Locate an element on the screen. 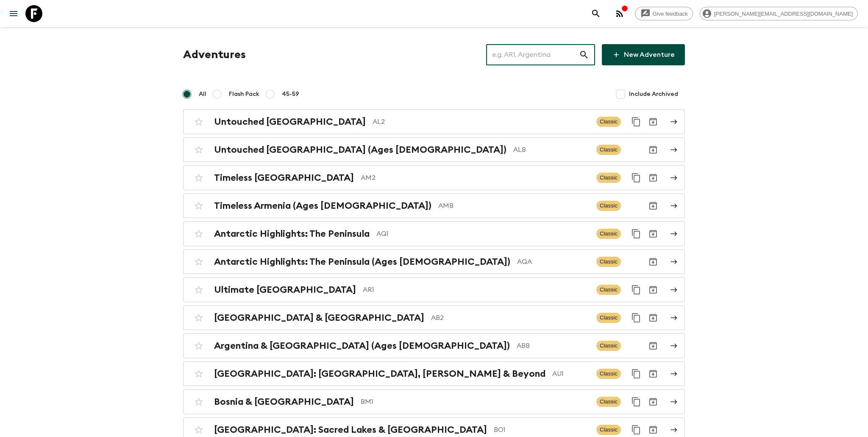 The width and height of the screenshot is (868, 437). span: 45-59 is located at coordinates (290, 94).